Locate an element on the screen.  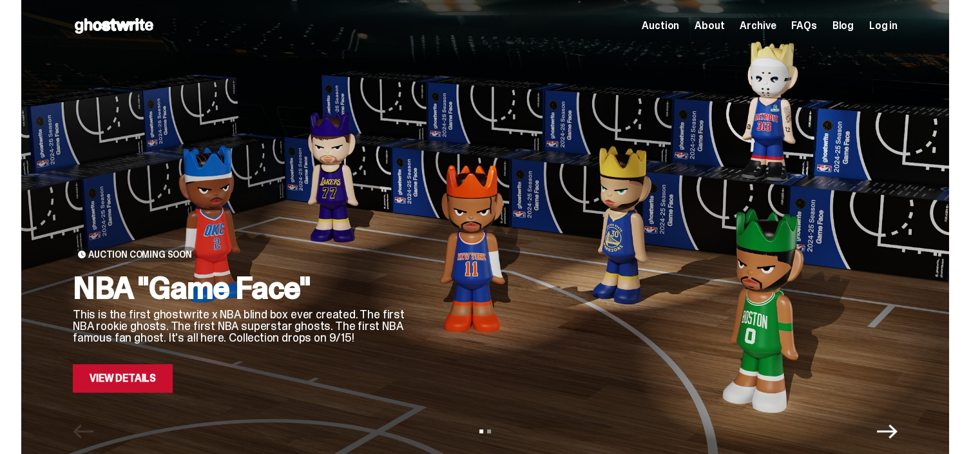
span: Auction is located at coordinates (661, 26).